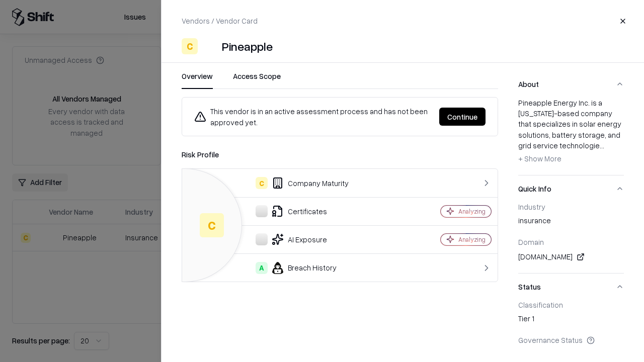 This screenshot has width=644, height=362. I want to click on div: Quick Info, so click(571, 237).